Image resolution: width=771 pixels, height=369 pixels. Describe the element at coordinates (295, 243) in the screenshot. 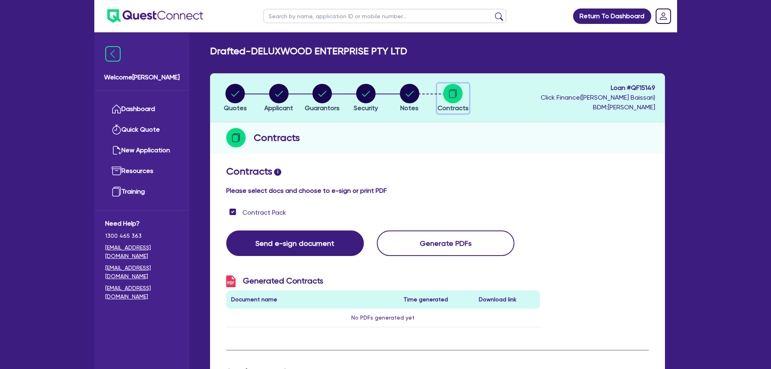

I see `button: Send e-sign document` at that location.